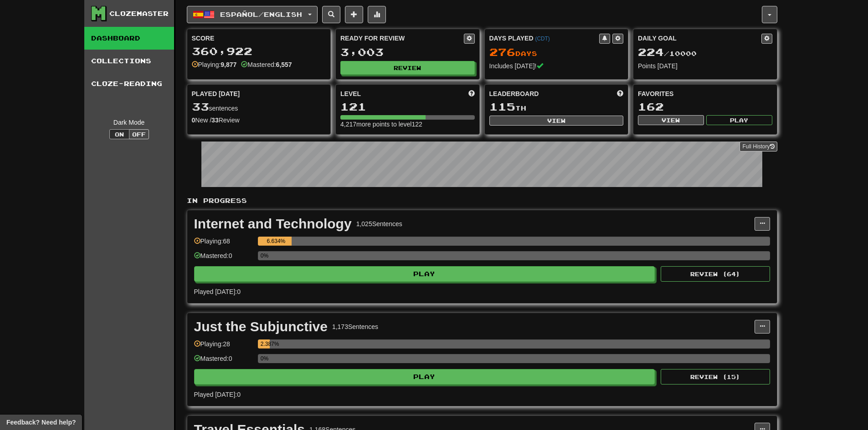  What do you see at coordinates (502, 106) in the screenshot?
I see `span: 115` at bounding box center [502, 106].